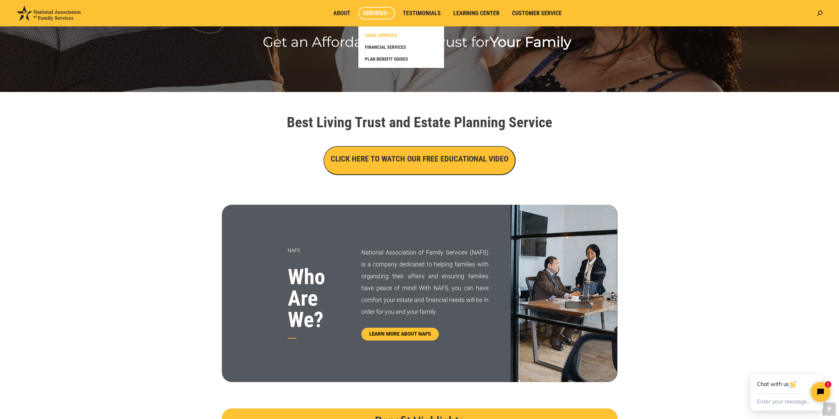  What do you see at coordinates (419, 159) in the screenshot?
I see `a: CLICK HERE TO WATCH OUR FREE EDUCATIONAL VIDEO` at bounding box center [419, 159].